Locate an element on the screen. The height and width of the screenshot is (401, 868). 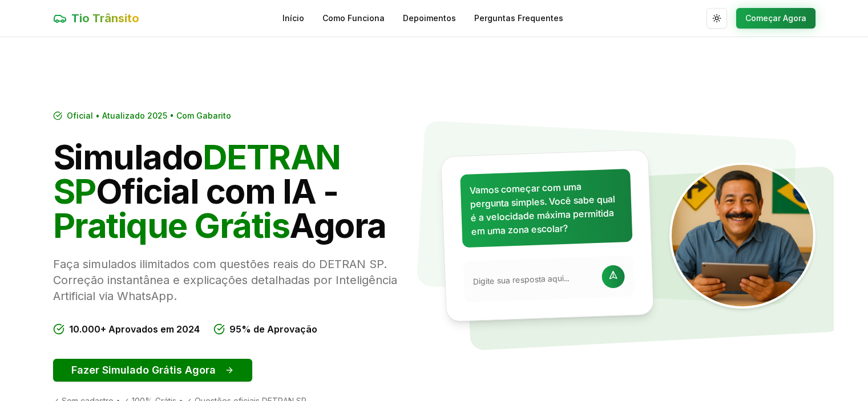
img: Tio Trânsito is located at coordinates (742, 235).